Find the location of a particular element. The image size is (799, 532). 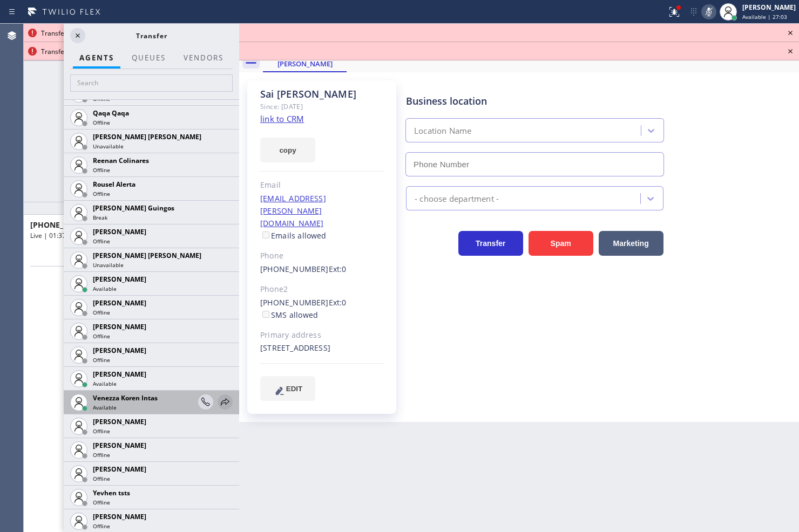

span: Reenan Colinares is located at coordinates (121, 160).